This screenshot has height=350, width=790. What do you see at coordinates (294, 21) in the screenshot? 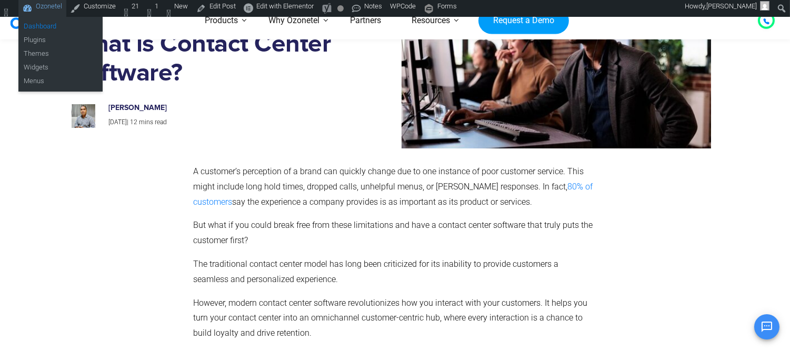
I see `a: Why Ozonetel` at bounding box center [294, 21].